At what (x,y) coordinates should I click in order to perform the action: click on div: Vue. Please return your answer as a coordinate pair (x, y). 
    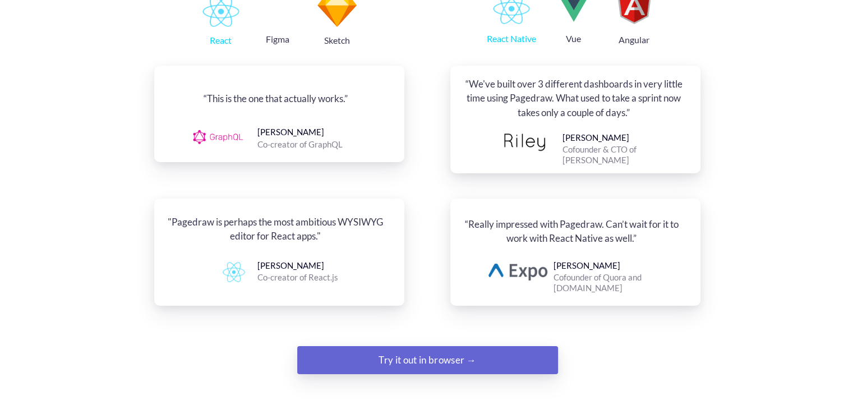
    Looking at the image, I should click on (574, 39).